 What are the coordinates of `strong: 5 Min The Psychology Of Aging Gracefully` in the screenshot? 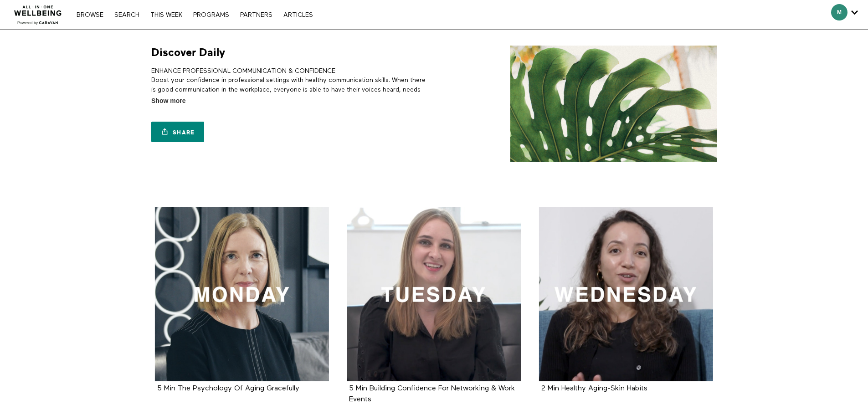 It's located at (228, 389).